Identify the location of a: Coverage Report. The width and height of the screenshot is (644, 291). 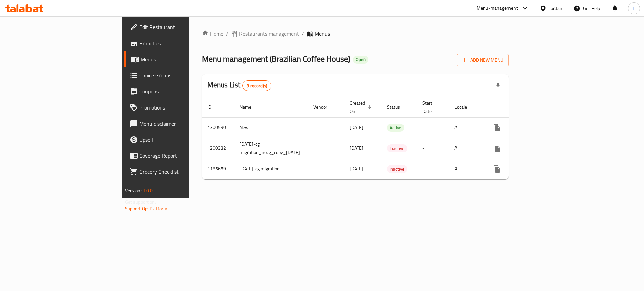
(177, 156).